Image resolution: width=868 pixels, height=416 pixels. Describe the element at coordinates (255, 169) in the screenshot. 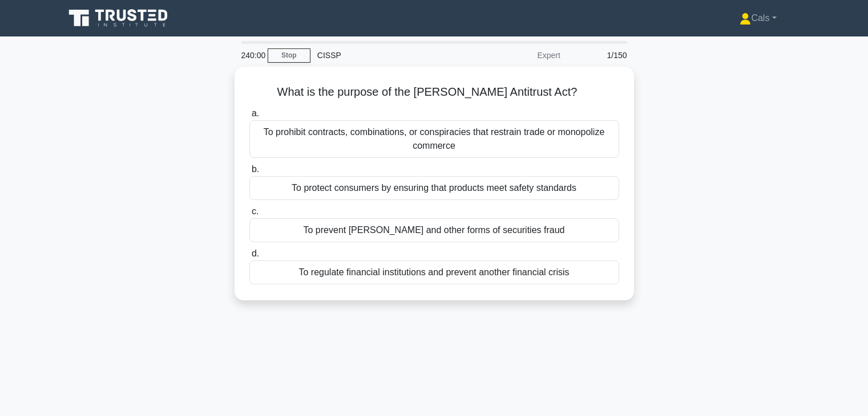

I see `span: b.` at that location.